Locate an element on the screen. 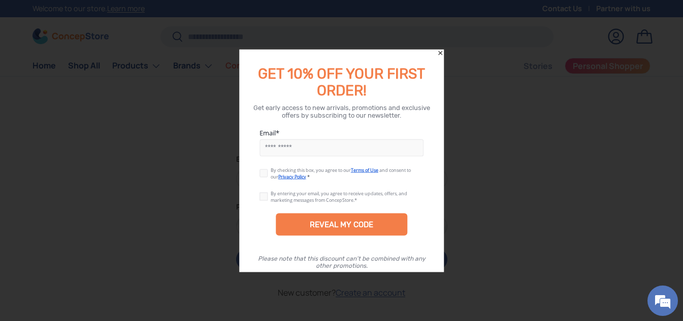 This screenshot has width=683, height=321. span: By checking this box, you agree to our is located at coordinates (311, 170).